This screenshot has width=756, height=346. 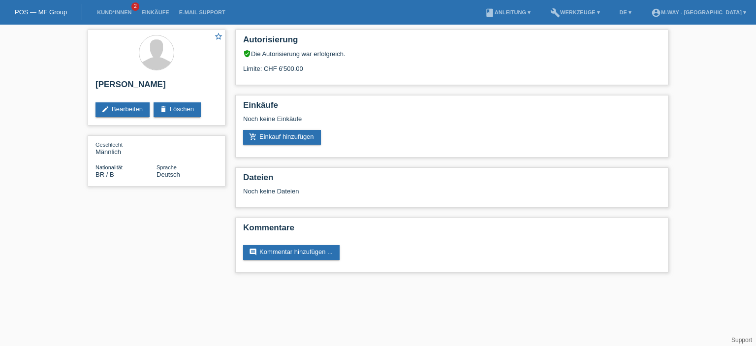 I want to click on a: Einkäufe, so click(x=155, y=12).